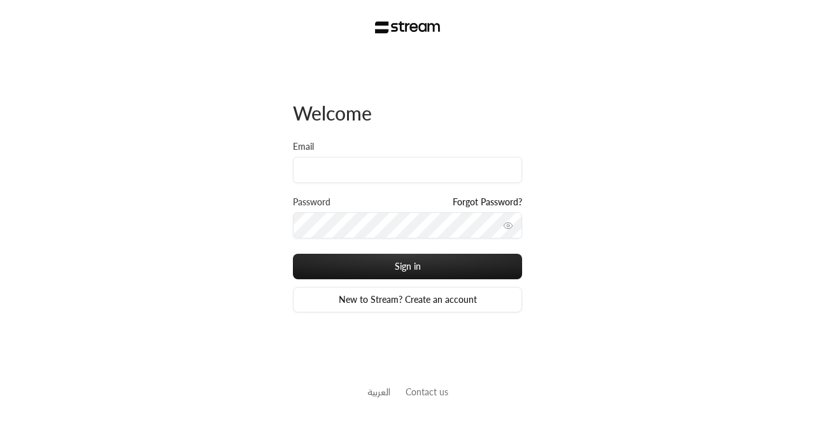 The image size is (815, 424). I want to click on button: Contact us, so click(427, 391).